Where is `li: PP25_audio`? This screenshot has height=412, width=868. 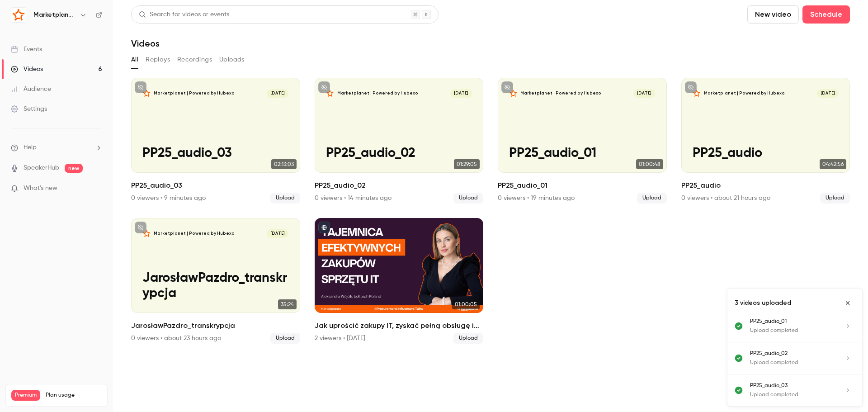
li: PP25_audio is located at coordinates (766, 141).